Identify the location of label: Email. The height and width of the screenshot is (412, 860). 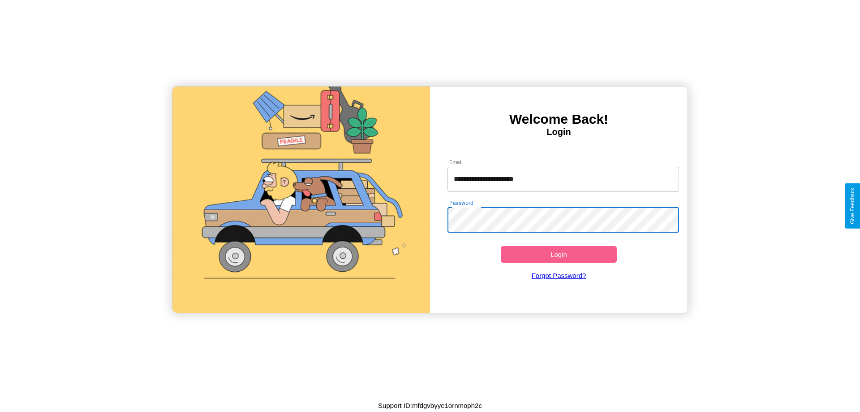
(456, 162).